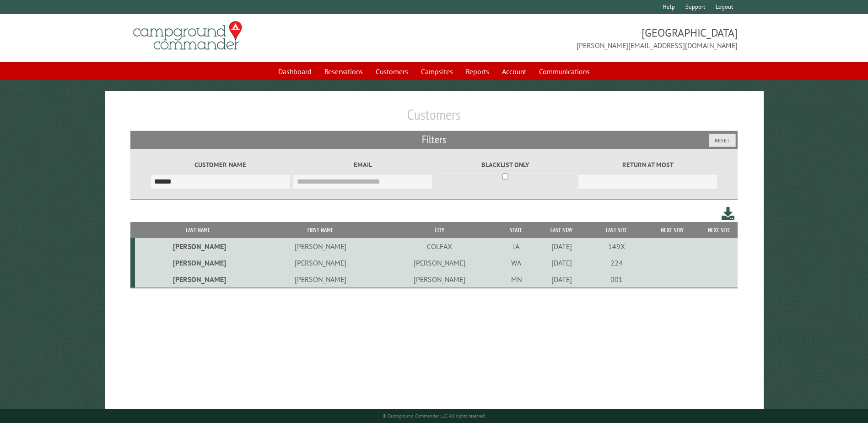  What do you see at coordinates (617, 230) in the screenshot?
I see `th: Last Site` at bounding box center [617, 230].